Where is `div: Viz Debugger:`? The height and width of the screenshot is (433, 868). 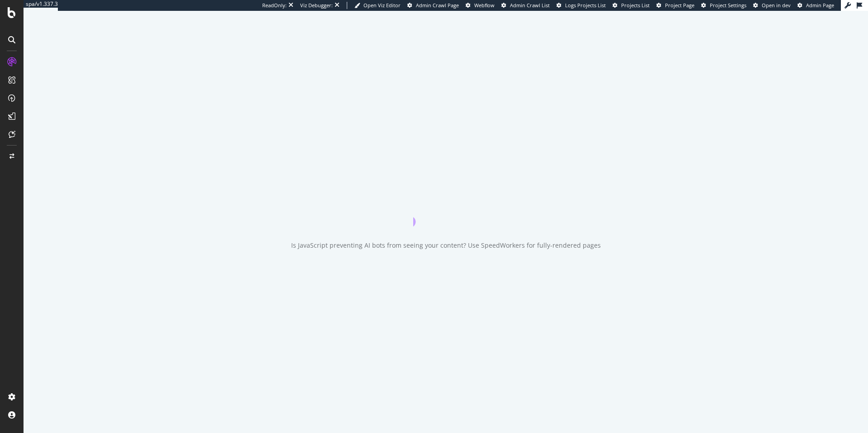 div: Viz Debugger: is located at coordinates (317, 5).